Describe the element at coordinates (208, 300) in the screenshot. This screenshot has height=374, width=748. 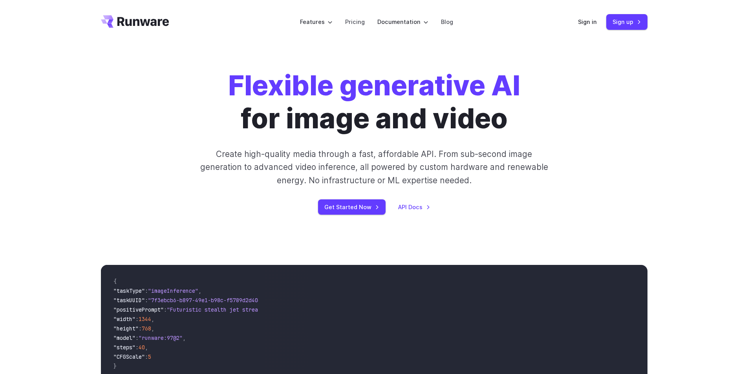
I see `span: "7f3ebcb6-b897-49e1-b98c-f5789d2d40d7"` at that location.